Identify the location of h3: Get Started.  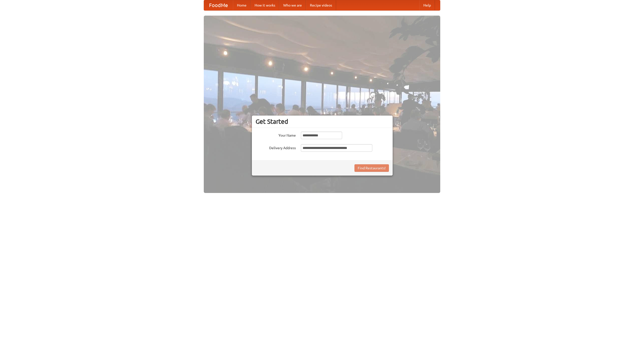
(322, 122).